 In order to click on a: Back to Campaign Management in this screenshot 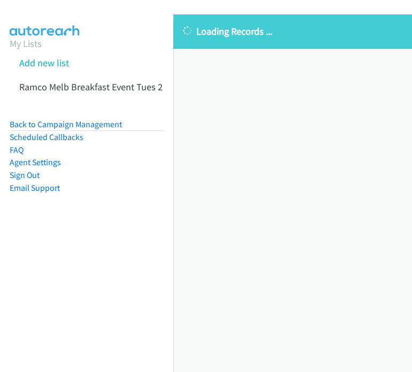, I will do `click(66, 124)`.